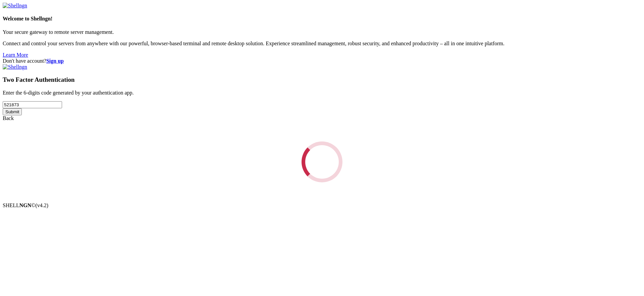 The height and width of the screenshot is (296, 644). Describe the element at coordinates (55, 61) in the screenshot. I see `strong: Sign up` at that location.